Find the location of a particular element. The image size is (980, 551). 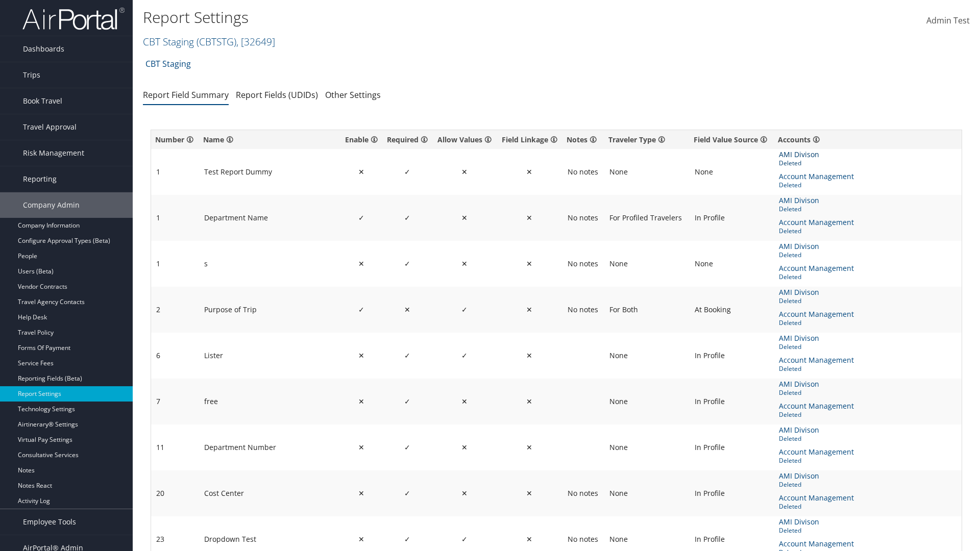

a: Other Settings is located at coordinates (353, 95).